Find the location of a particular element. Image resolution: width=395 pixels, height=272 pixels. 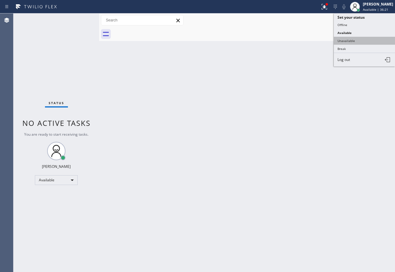

span: No active tasks is located at coordinates (56, 123).